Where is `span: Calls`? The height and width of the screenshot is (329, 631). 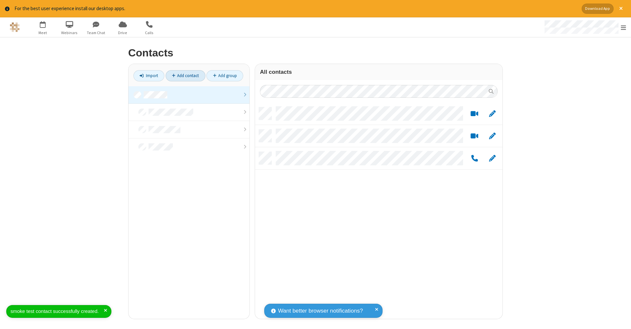
span: Calls is located at coordinates (149, 33).